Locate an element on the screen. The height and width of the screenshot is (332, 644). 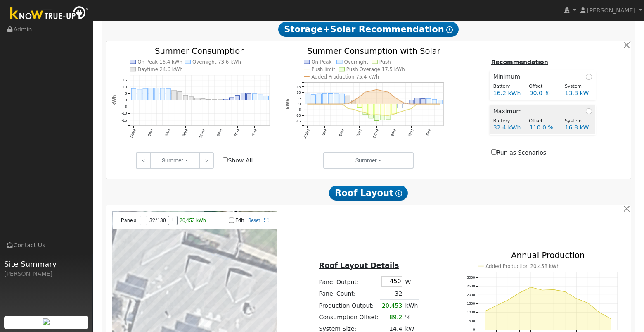
div: 90.0 % is located at coordinates (543, 93).